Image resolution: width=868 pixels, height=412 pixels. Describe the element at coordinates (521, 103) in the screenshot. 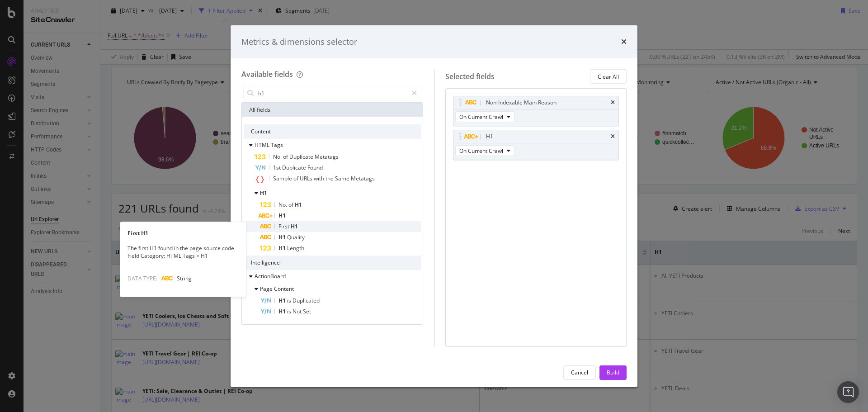

I see `div: Non-Indexable Main Reason` at that location.